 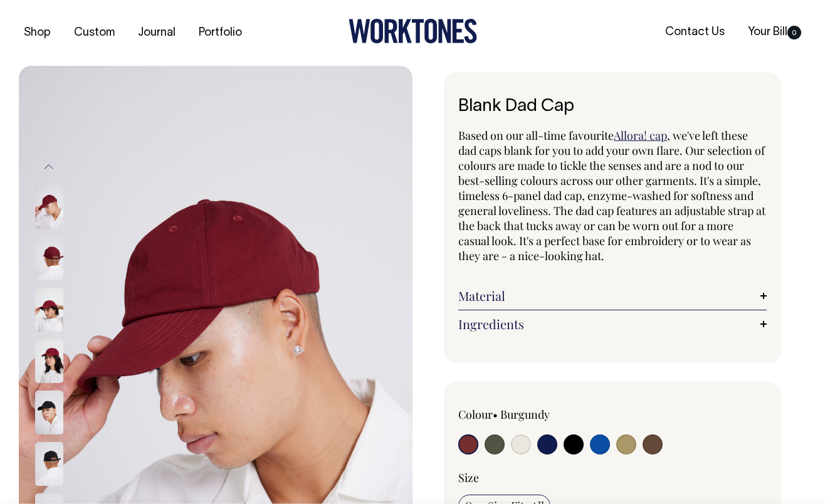 I want to click on a: Journal, so click(x=157, y=32).